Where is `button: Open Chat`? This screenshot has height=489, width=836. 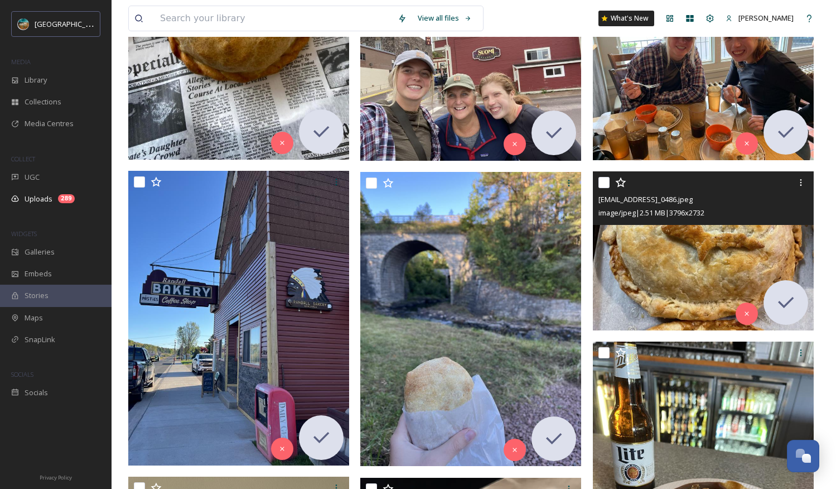 button: Open Chat is located at coordinates (803, 456).